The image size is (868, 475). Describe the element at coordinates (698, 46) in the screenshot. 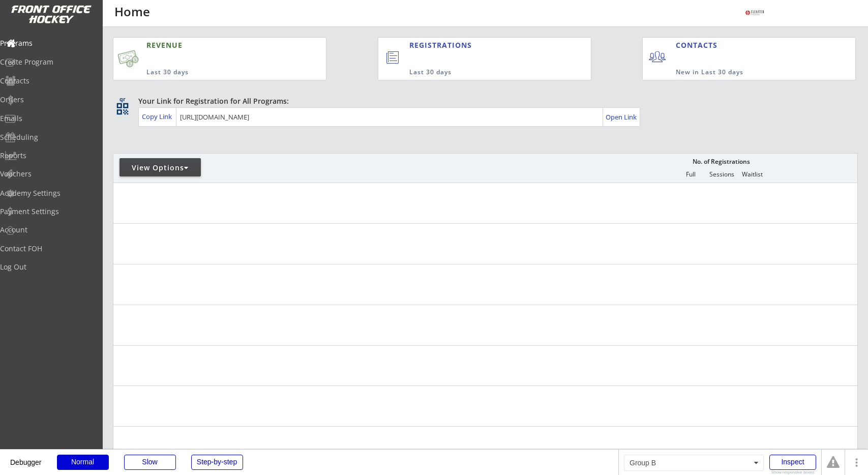

I see `div: CONTACTS` at that location.